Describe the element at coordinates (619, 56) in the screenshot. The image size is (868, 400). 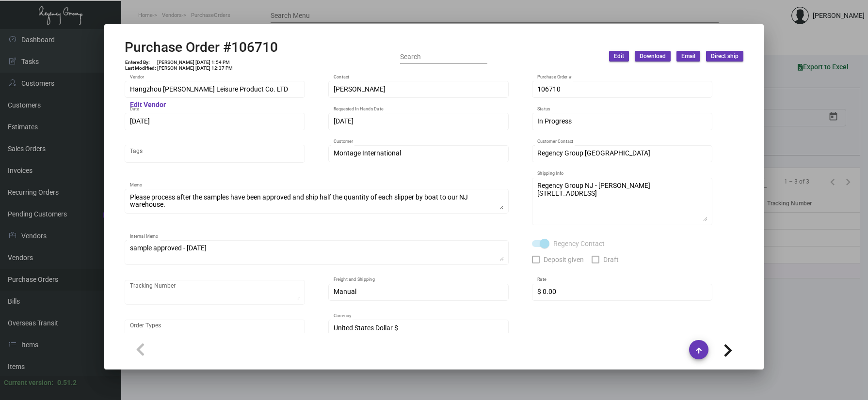
I see `span: Edit` at that location.